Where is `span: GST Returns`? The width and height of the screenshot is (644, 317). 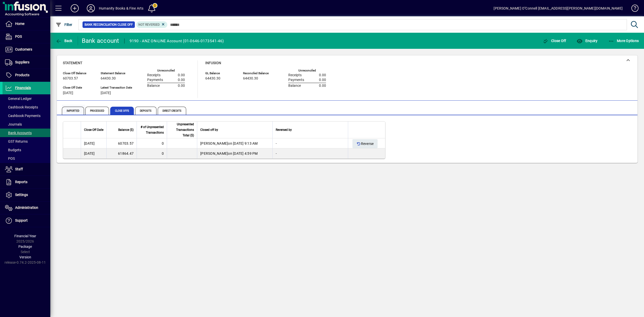 span: GST Returns is located at coordinates (17, 141).